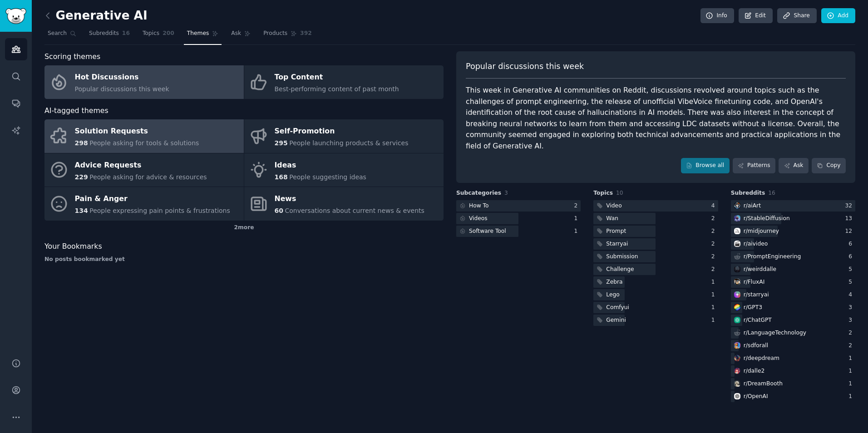 The height and width of the screenshot is (433, 868). I want to click on h2: Generative AI, so click(96, 16).